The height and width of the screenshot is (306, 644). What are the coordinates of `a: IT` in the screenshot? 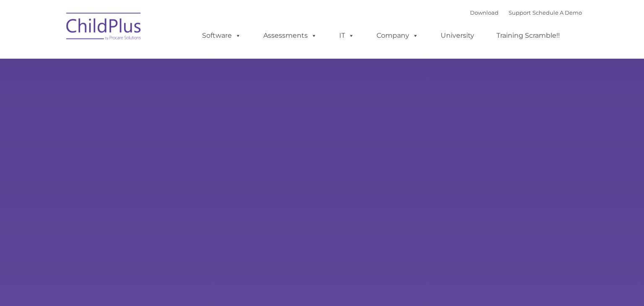 It's located at (347, 35).